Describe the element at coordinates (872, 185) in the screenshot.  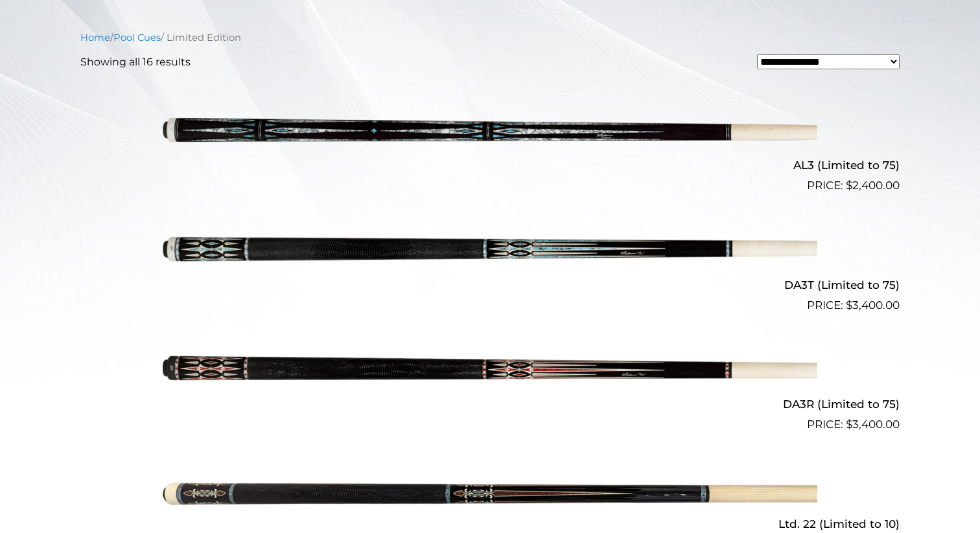
I see `bdi: 2,400.00` at that location.